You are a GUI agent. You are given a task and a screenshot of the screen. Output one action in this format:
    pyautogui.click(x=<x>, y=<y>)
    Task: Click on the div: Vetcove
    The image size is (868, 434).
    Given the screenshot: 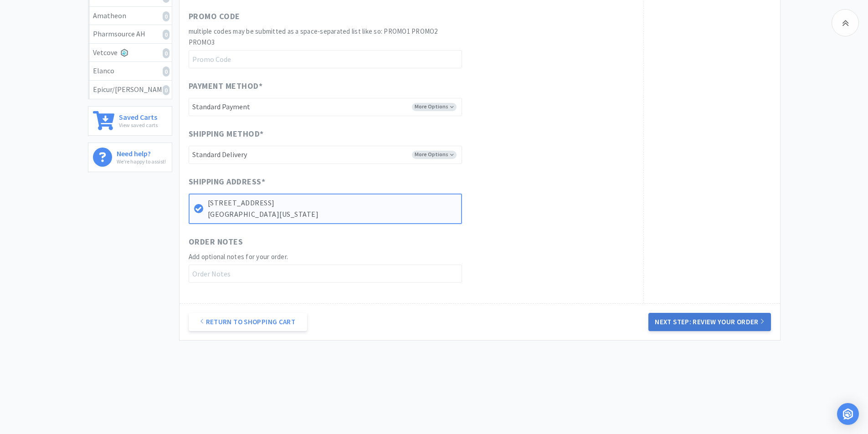 What is the action you would take?
    pyautogui.click(x=130, y=53)
    